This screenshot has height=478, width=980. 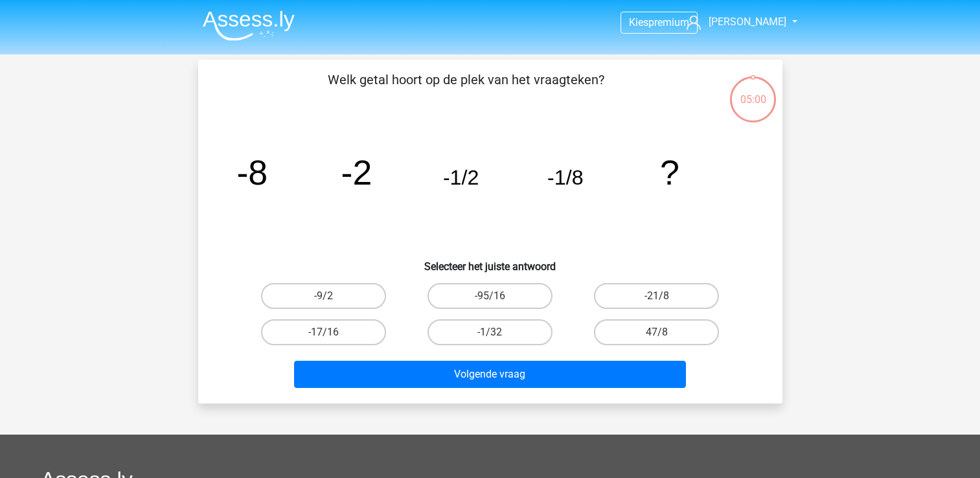 I want to click on button: Volgende vraag, so click(x=490, y=374).